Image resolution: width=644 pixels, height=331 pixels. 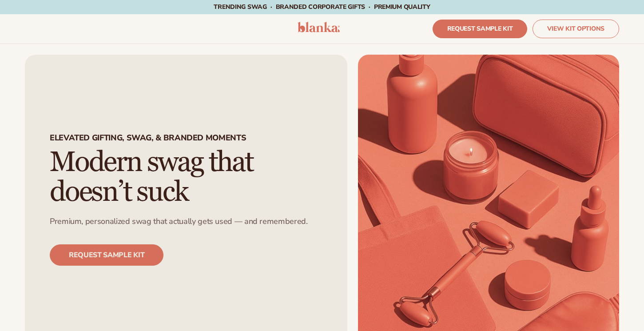 What do you see at coordinates (186, 178) in the screenshot?
I see `h2: Modern swag that doesn’t suck` at bounding box center [186, 178].